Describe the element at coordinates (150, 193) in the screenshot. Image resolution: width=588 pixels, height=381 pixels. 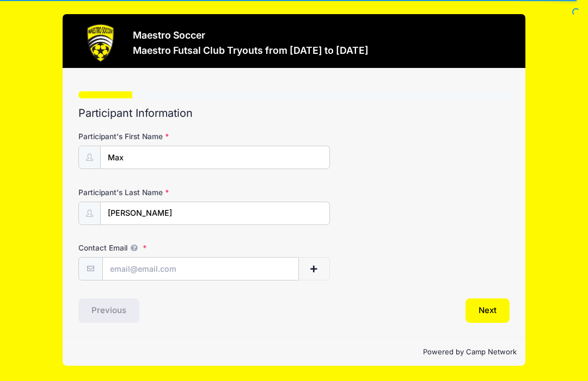
I see `label: Participant's Last Name` at that location.